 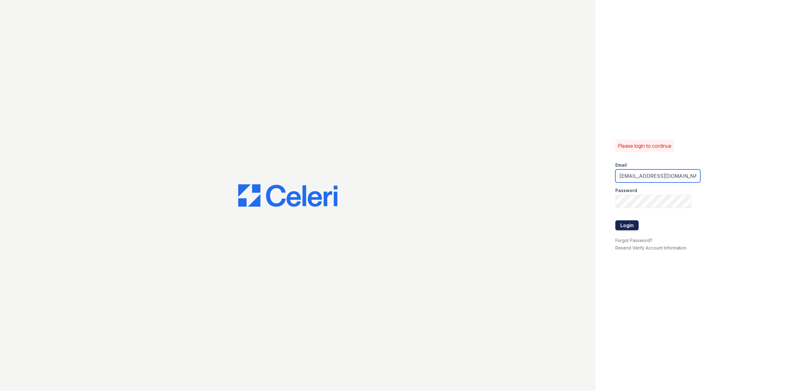 What do you see at coordinates (651, 248) in the screenshot?
I see `a: Resend Verify Account Information` at bounding box center [651, 248].